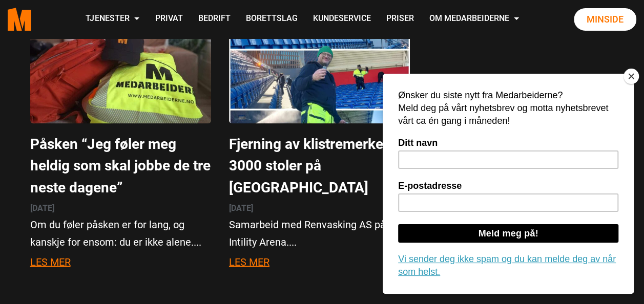  I want to click on img: Medarbeiderne påsken, so click(121, 78).